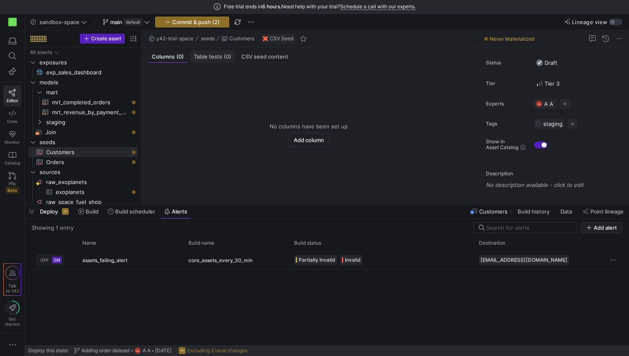 The image size is (629, 356). I want to click on a: mrt_revenue_by_payment_method​​​​​​​​​​, so click(83, 112).